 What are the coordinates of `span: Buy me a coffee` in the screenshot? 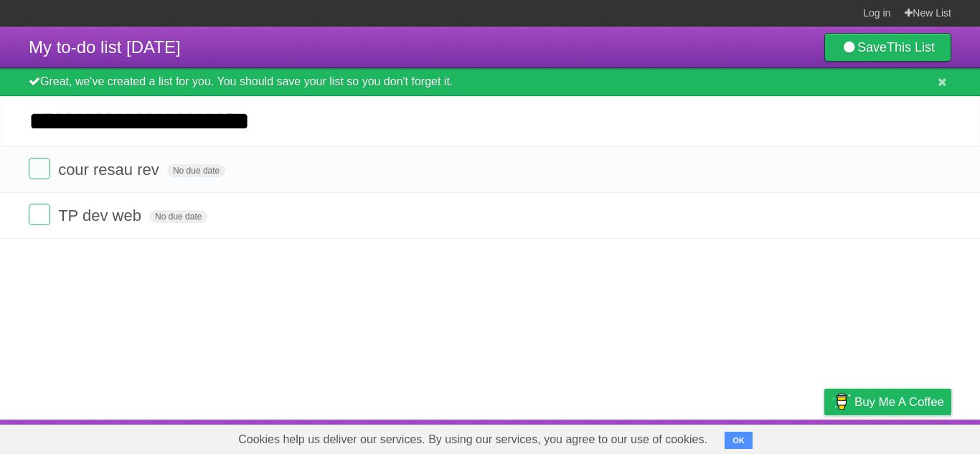 It's located at (899, 402).